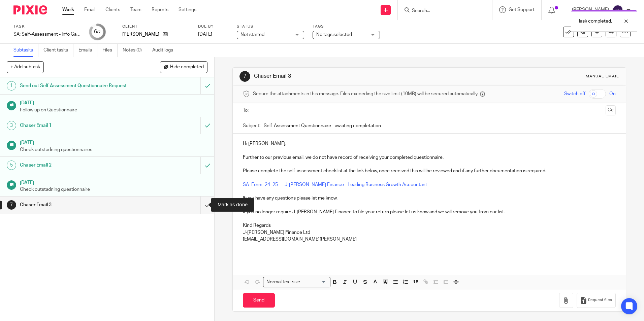  Describe the element at coordinates (271, 27) in the screenshot. I see `label: Status` at that location.